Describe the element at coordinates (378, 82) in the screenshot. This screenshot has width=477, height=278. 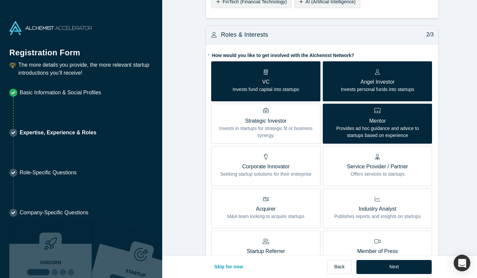
I see `p: Angel Investor` at that location.